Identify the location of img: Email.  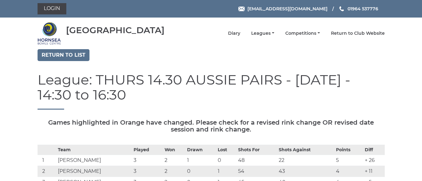
(241, 9).